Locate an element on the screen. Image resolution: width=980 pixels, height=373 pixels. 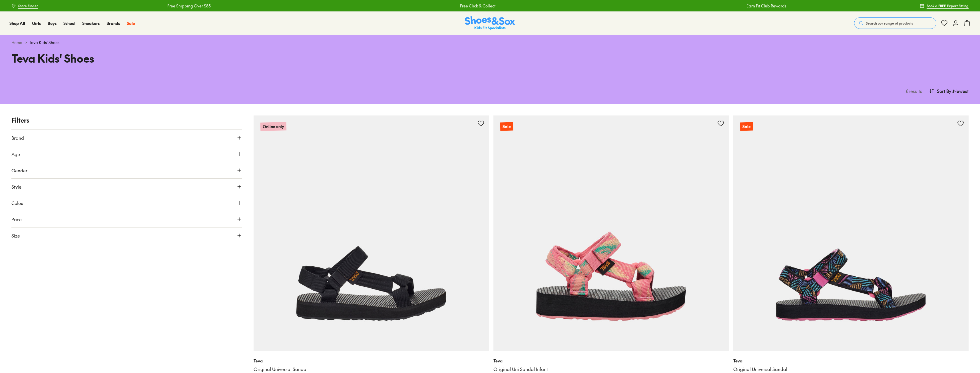
span: Style is located at coordinates (16, 187).